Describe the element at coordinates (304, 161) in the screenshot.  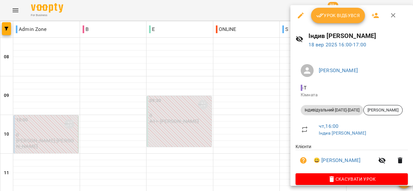
I see `button: Візит ще не сплачено. Додати оплату?` at that location.